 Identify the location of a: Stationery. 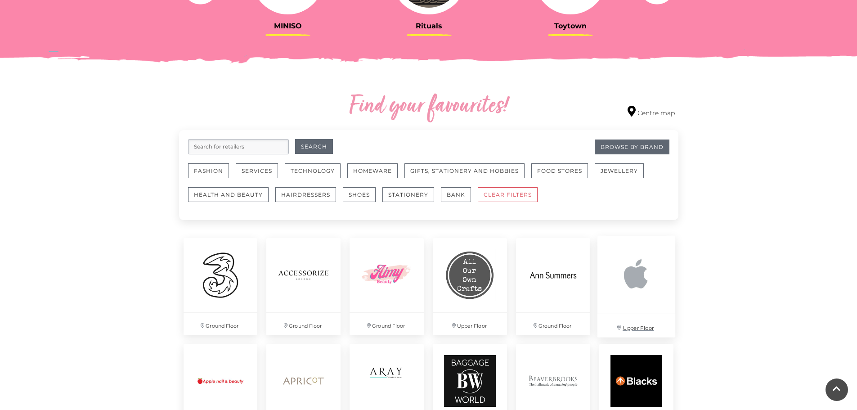
(412, 199).